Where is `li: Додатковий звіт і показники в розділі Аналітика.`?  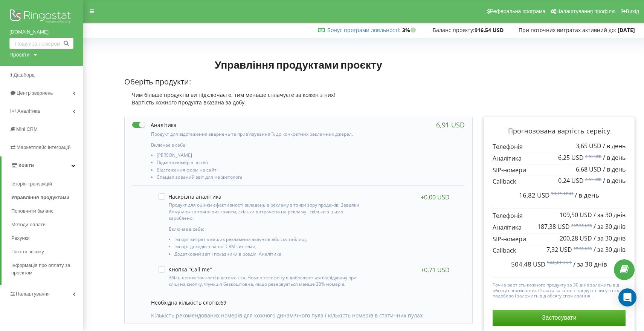
li: Додатковий звіт і показники в розділі Аналітика. is located at coordinates (269, 255).